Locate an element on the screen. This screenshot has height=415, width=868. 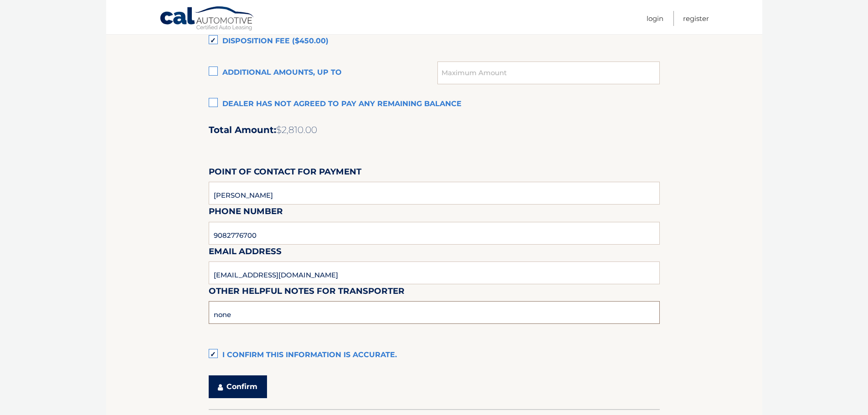
label: I confirm this information is accurate. is located at coordinates (434, 355).